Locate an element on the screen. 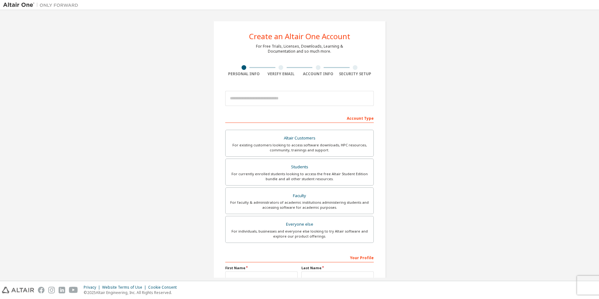 The image size is (599, 299). div: Account Info is located at coordinates (318, 74).